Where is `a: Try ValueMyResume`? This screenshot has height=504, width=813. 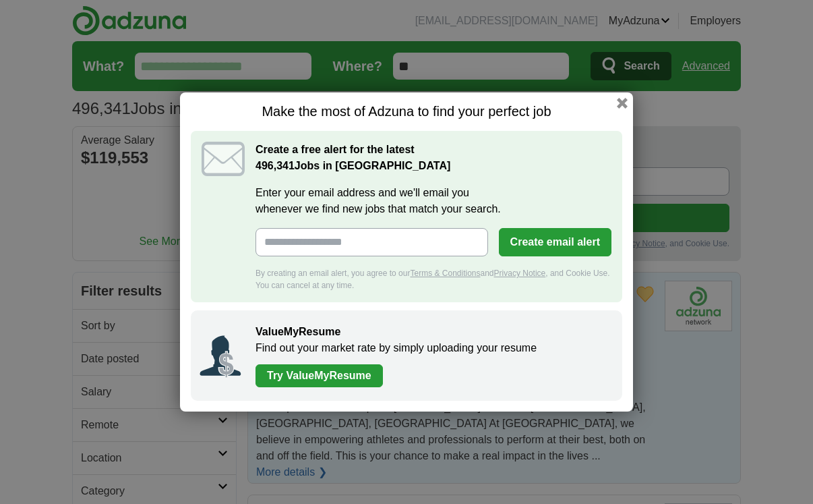
a: Try ValueMyResume is located at coordinates (319, 375).